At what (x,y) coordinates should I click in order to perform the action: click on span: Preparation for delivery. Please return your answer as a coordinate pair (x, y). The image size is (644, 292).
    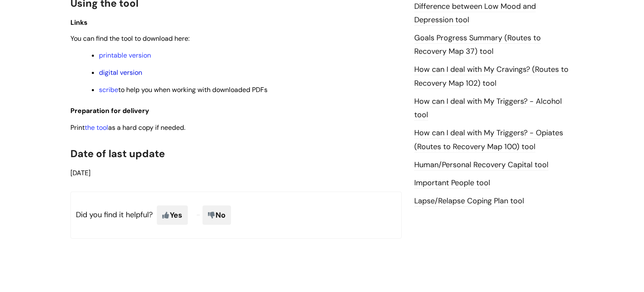
    Looking at the image, I should click on (110, 110).